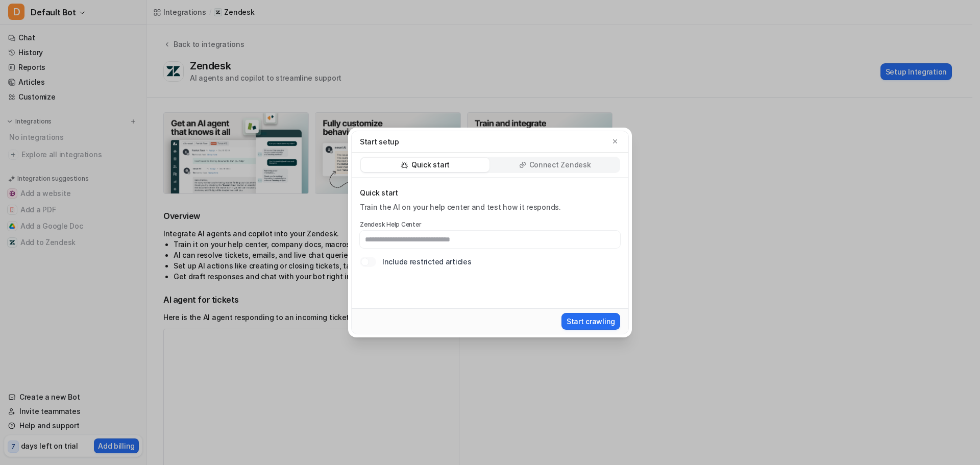 The width and height of the screenshot is (980, 465). What do you see at coordinates (379, 141) in the screenshot?
I see `p: Start setup` at bounding box center [379, 141].